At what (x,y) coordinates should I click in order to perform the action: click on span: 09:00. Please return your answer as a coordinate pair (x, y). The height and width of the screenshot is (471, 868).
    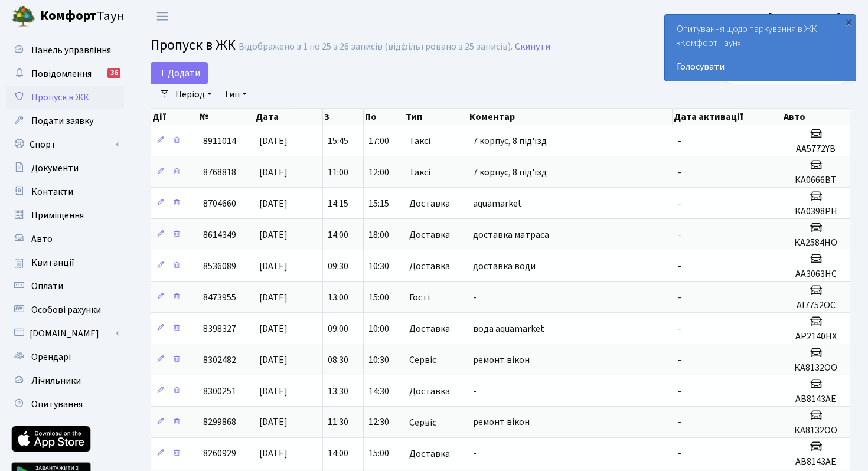
    Looking at the image, I should click on (338, 329).